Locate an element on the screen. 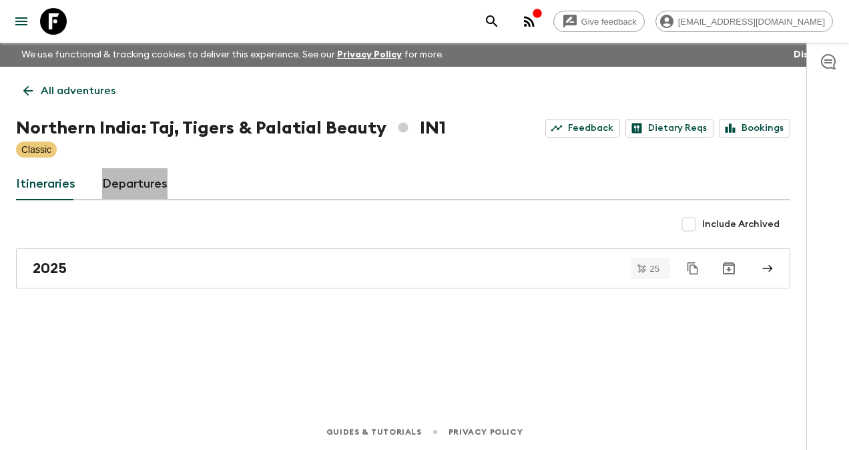  span: 25 is located at coordinates (655, 268).